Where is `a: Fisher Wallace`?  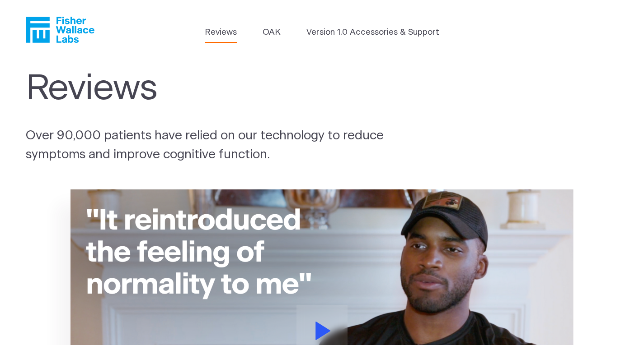 a: Fisher Wallace is located at coordinates (60, 30).